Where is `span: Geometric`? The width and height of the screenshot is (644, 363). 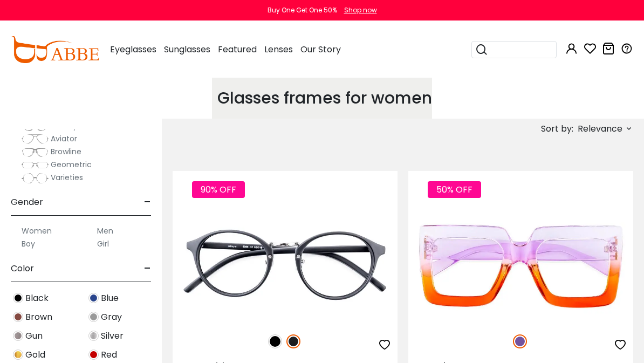 span: Geometric is located at coordinates (71, 165).